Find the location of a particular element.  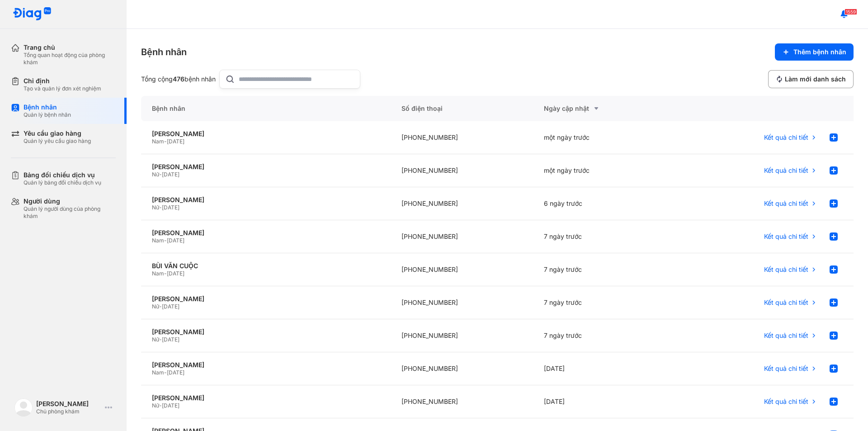

button: Thêm bệnh nhân is located at coordinates (814, 52).